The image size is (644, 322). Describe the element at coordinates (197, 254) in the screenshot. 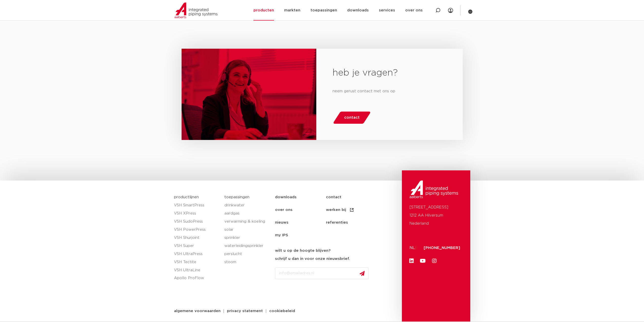

I see `a: VSH UltraPress` at that location.